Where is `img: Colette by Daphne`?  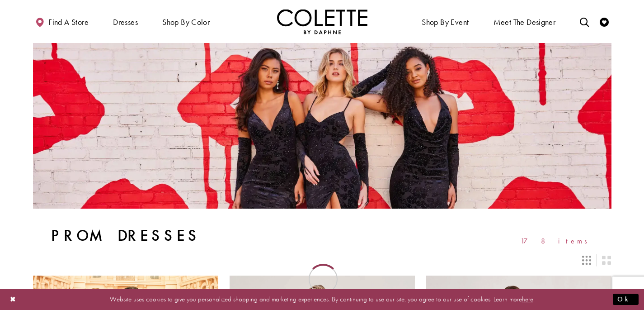 img: Colette by Daphne is located at coordinates (322, 21).